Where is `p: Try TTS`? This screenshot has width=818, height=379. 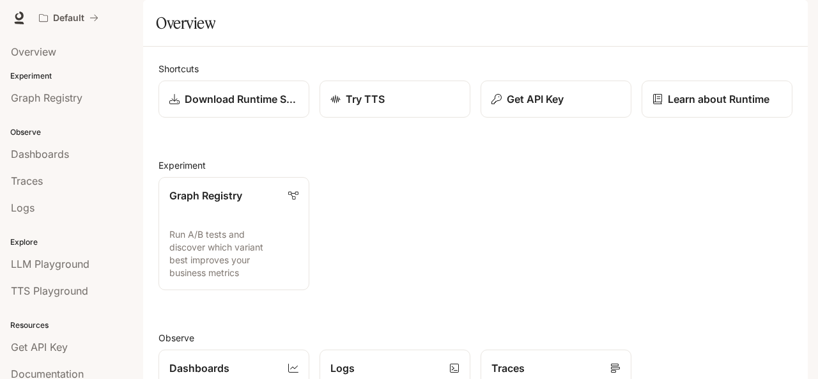
p: Try TTS is located at coordinates (365, 99).